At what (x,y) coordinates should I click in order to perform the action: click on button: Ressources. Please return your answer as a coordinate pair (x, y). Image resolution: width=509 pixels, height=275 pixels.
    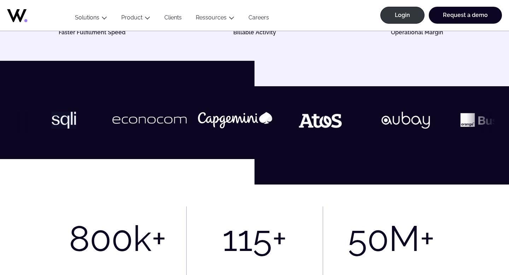
    Looking at the image, I should click on (215, 19).